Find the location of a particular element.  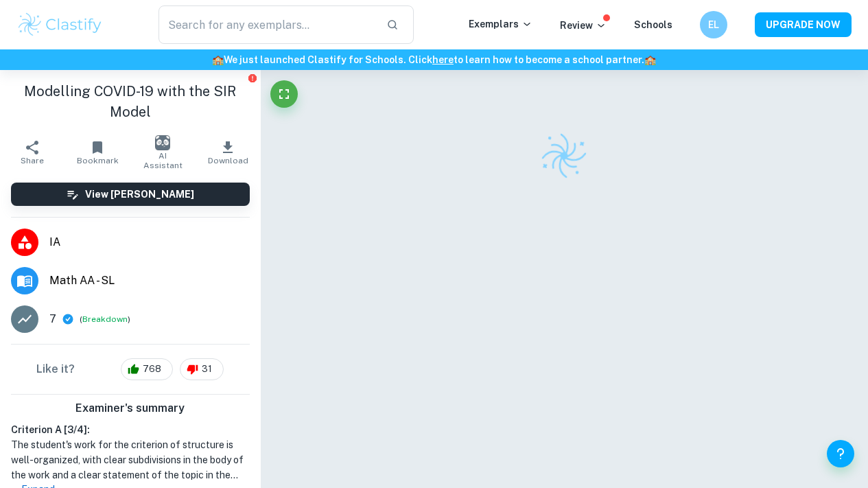

a: Clastify logo is located at coordinates (59, 24).